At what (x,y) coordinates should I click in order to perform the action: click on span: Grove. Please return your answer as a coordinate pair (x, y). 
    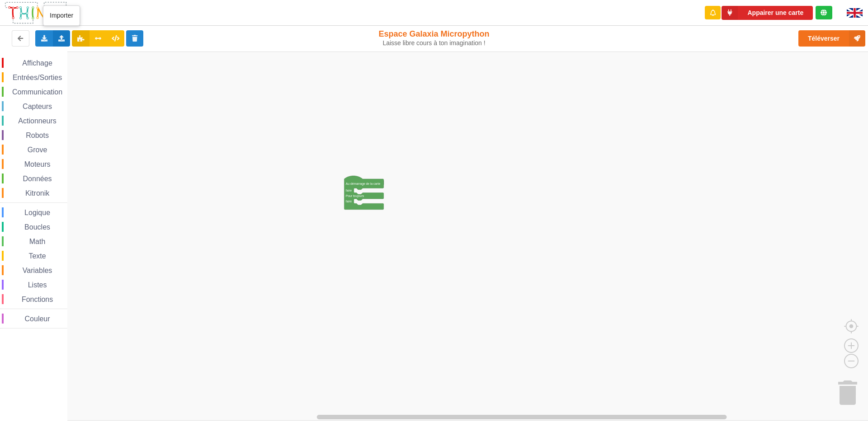
    Looking at the image, I should click on (37, 149).